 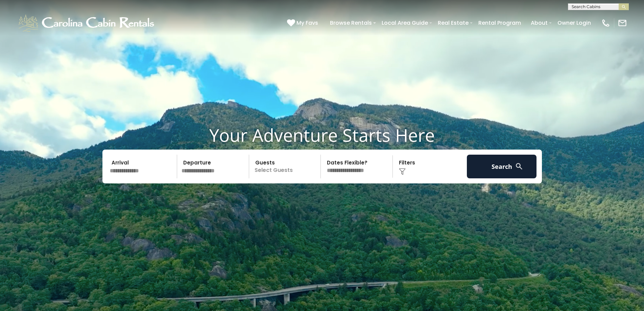 What do you see at coordinates (286, 167) in the screenshot?
I see `p: Select Guests` at bounding box center [286, 167].